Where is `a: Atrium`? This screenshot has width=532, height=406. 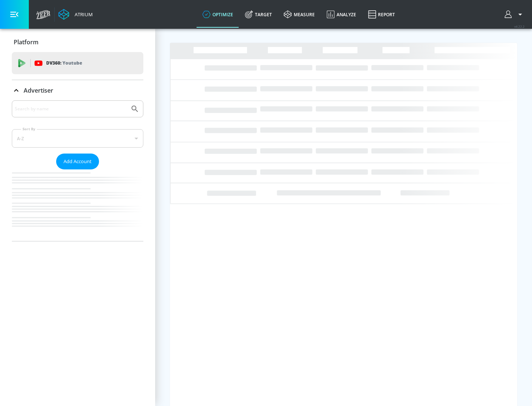 a: Atrium is located at coordinates (76, 14).